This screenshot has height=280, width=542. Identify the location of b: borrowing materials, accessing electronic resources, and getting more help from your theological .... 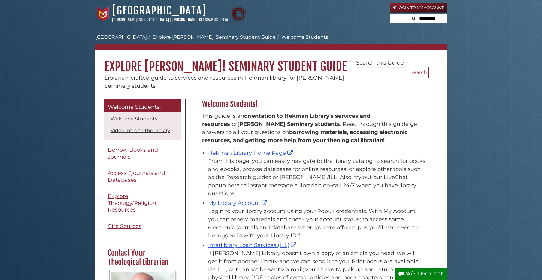
(305, 136).